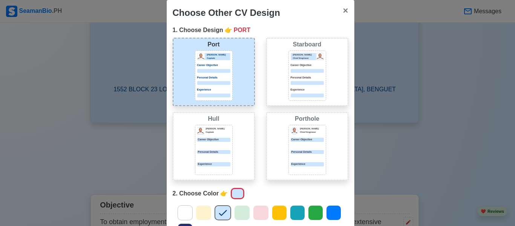 The height and width of the screenshot is (226, 515). Describe the element at coordinates (214, 119) in the screenshot. I see `div: Hull` at that location.